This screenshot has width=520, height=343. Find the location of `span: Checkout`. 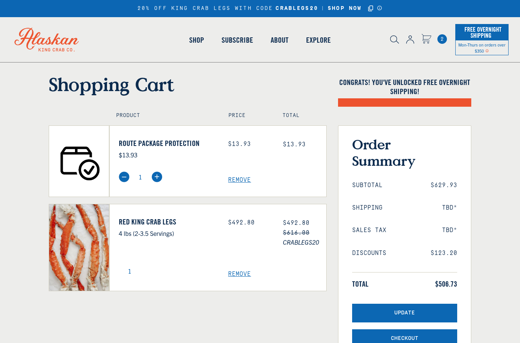

span: Checkout is located at coordinates (405, 338).